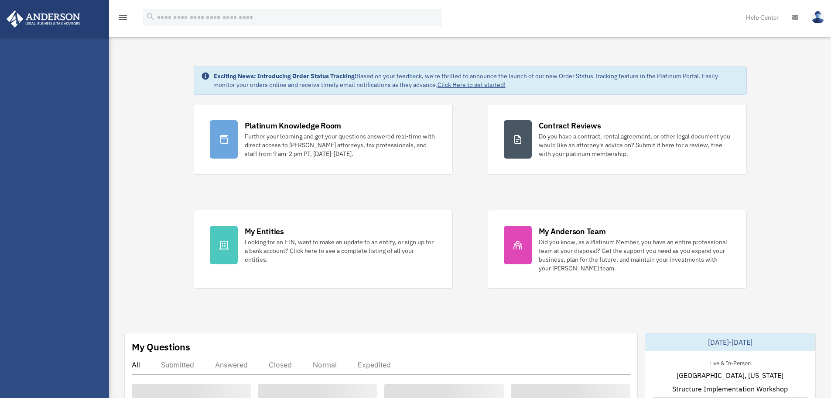  Describe the element at coordinates (341, 250) in the screenshot. I see `div: Looking for an EIN, want to make an update to an entity, or sign up for a bank account? Click her...` at that location.